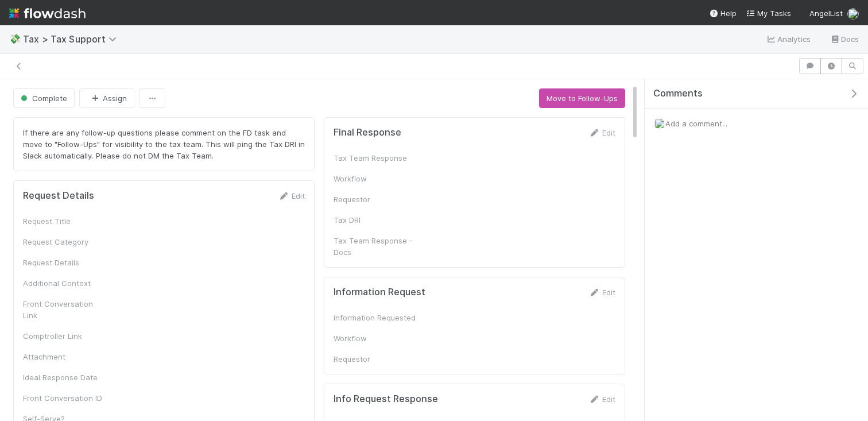 Image resolution: width=868 pixels, height=421 pixels. Describe the element at coordinates (66, 242) in the screenshot. I see `div: Request Category` at that location.